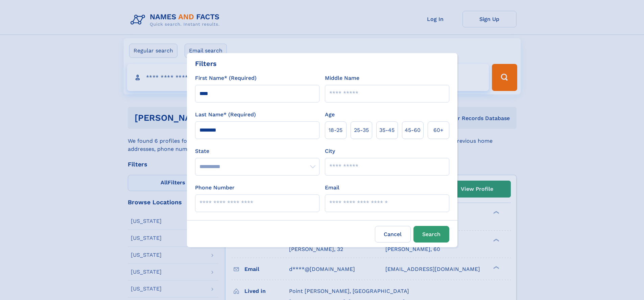  I want to click on label: Last Name* (Required), so click(225, 115).